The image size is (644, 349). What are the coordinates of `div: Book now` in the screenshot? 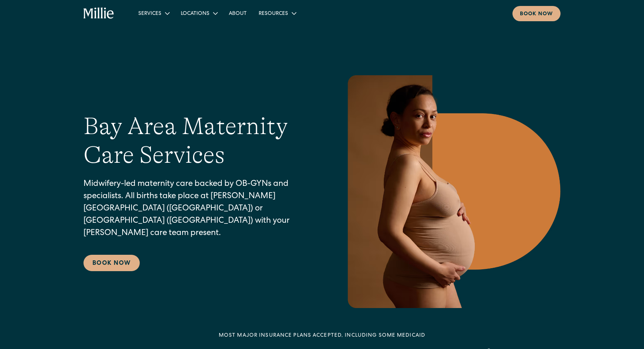 It's located at (536, 14).